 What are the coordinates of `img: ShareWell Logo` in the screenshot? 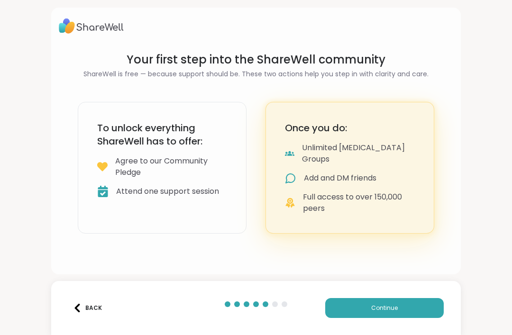 It's located at (91, 26).